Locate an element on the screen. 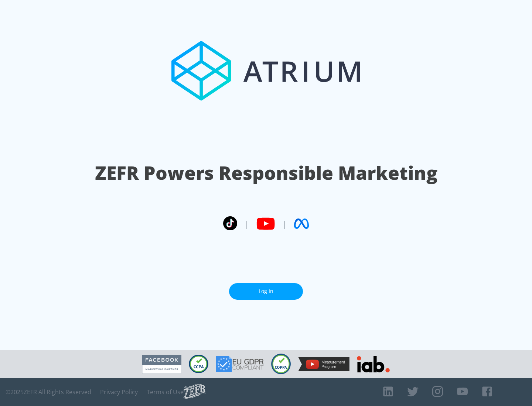 This screenshot has height=406, width=532. h1: ZEFR Powers Responsible Marketing is located at coordinates (266, 173).